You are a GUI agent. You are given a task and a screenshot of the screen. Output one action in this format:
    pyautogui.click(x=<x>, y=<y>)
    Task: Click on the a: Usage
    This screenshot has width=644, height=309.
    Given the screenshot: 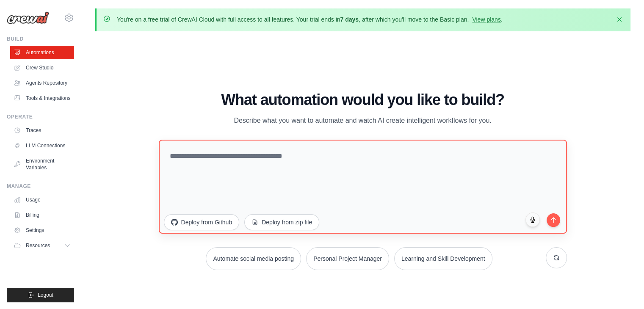 What is the action you would take?
    pyautogui.click(x=42, y=200)
    